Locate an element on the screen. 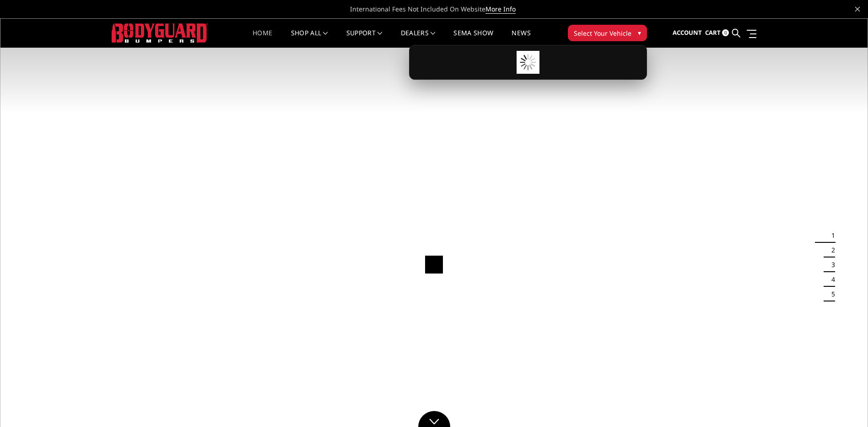  a: Account is located at coordinates (688, 33).